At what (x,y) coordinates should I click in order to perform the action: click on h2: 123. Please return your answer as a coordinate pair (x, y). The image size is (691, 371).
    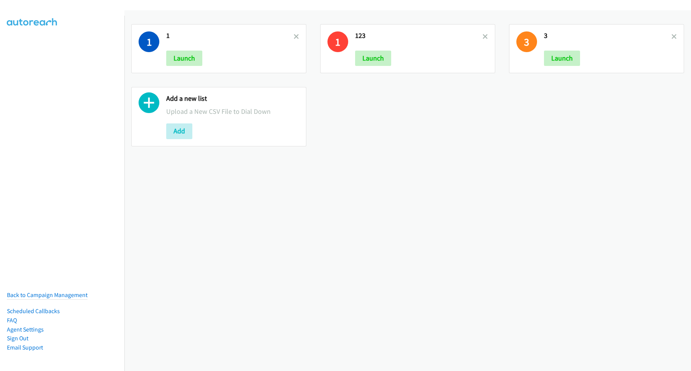
    Looking at the image, I should click on (419, 36).